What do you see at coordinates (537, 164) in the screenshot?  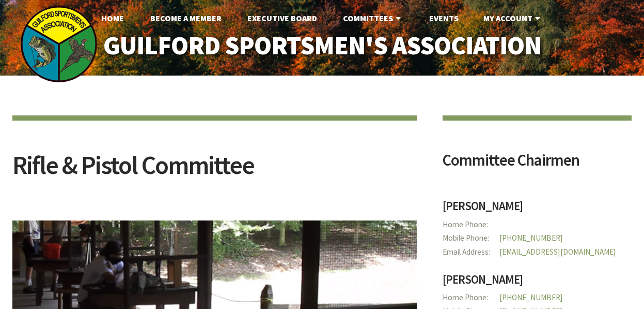 I see `h2: Committee Chairmen` at bounding box center [537, 164].